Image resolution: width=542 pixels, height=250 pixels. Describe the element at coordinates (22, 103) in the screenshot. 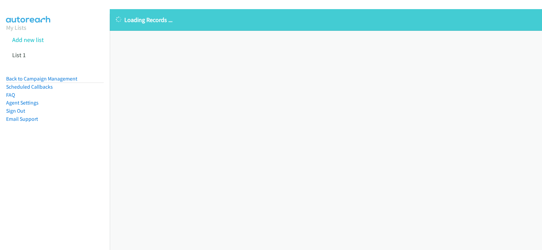

I see `a: Agent Settings` at that location.